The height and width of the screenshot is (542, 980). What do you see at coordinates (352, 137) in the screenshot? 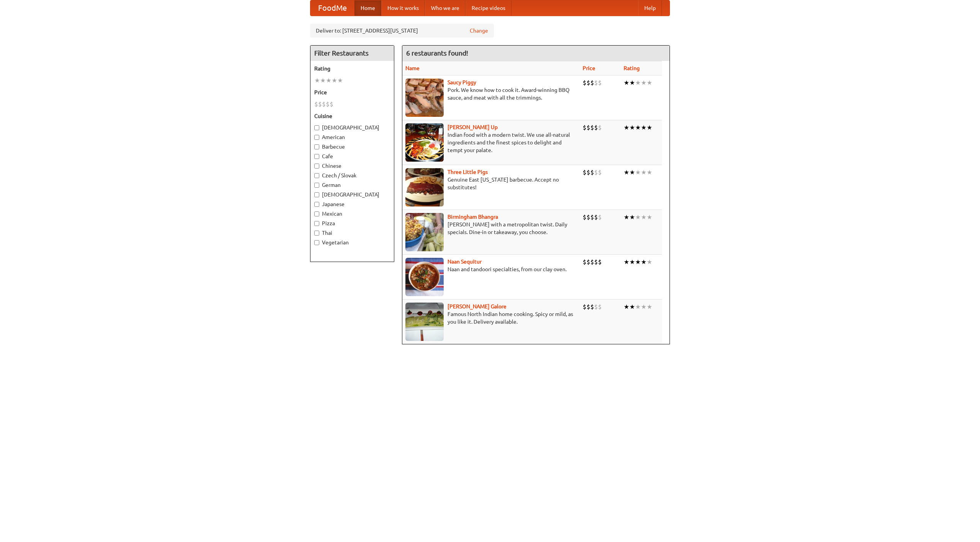
I see `label: American` at bounding box center [352, 137].